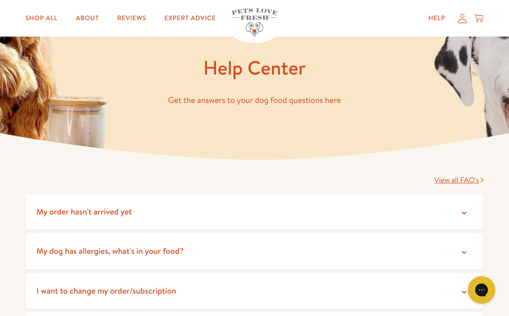 The image size is (509, 316). What do you see at coordinates (456, 180) in the screenshot?
I see `span: View all FAQ's` at bounding box center [456, 180].